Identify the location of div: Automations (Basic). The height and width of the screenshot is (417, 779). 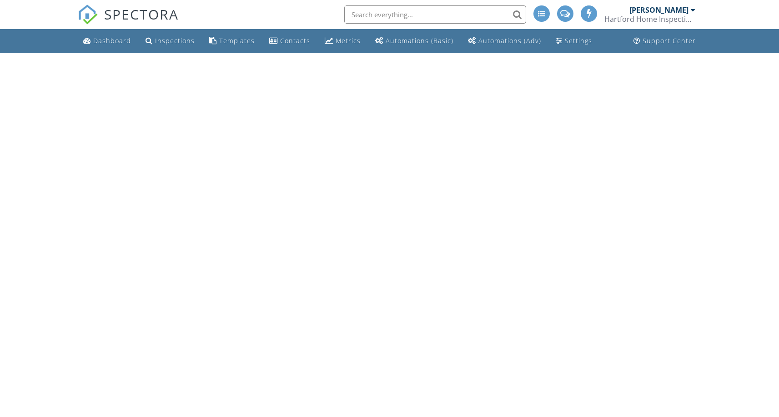
(419, 40).